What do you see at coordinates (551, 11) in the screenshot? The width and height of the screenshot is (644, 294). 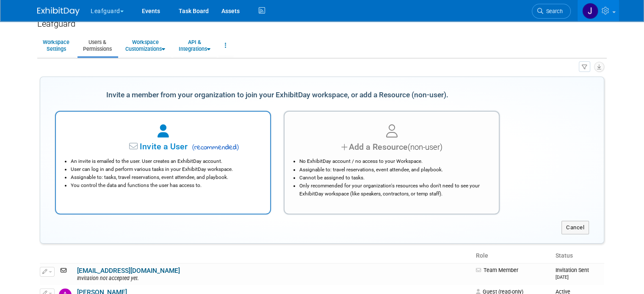 I see `a: Search` at bounding box center [551, 11].